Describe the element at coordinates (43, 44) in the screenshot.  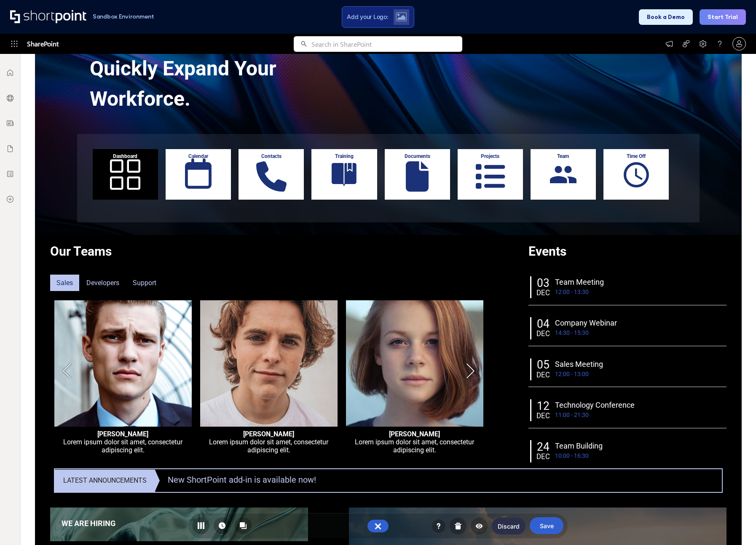
I see `span: SharePoint` at that location.